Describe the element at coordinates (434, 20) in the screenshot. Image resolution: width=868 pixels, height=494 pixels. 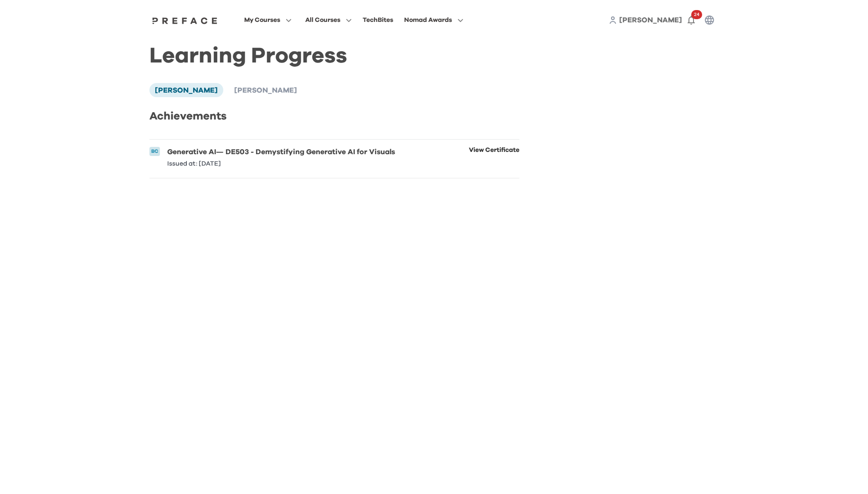
I see `button: Nomad Awards` at that location.